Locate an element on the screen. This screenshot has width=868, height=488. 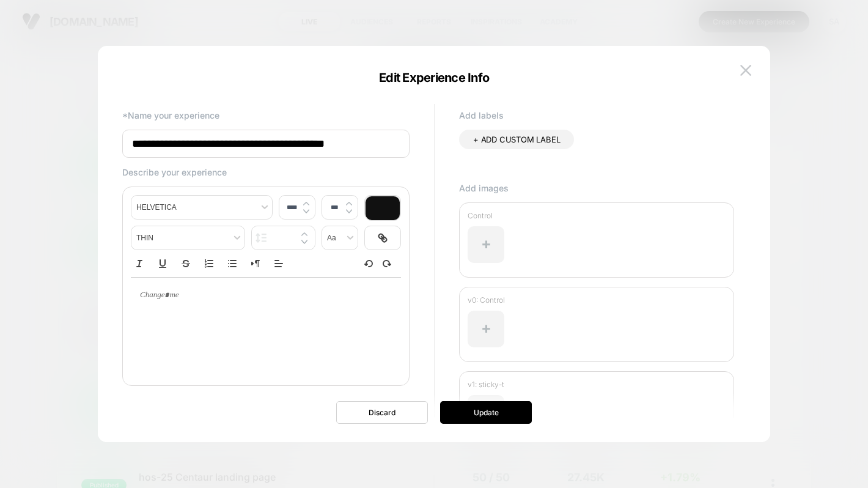
button: Italic is located at coordinates (139, 263).